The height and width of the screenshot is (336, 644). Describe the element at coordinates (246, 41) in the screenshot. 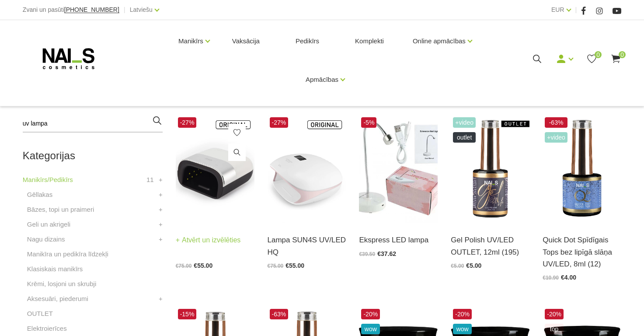

I see `a: Vaksācija` at that location.